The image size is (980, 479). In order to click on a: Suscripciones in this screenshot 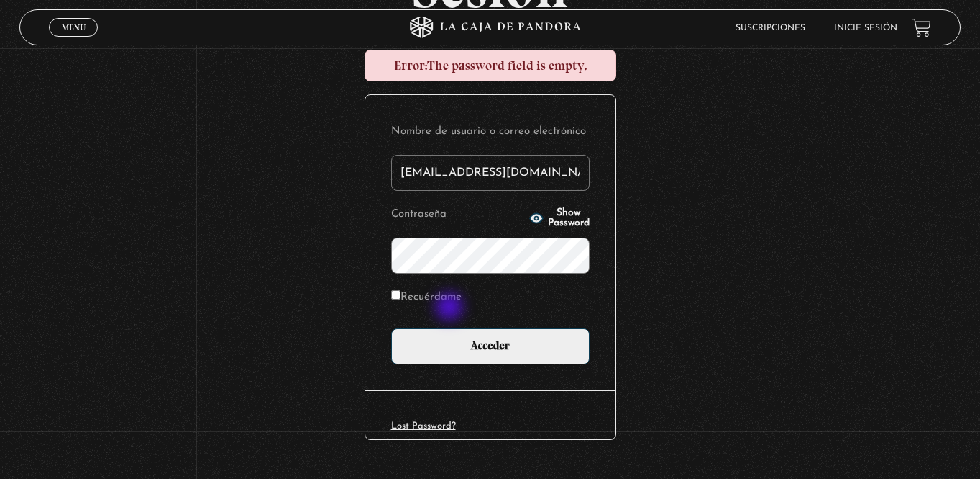, I will do `click(770, 28)`.